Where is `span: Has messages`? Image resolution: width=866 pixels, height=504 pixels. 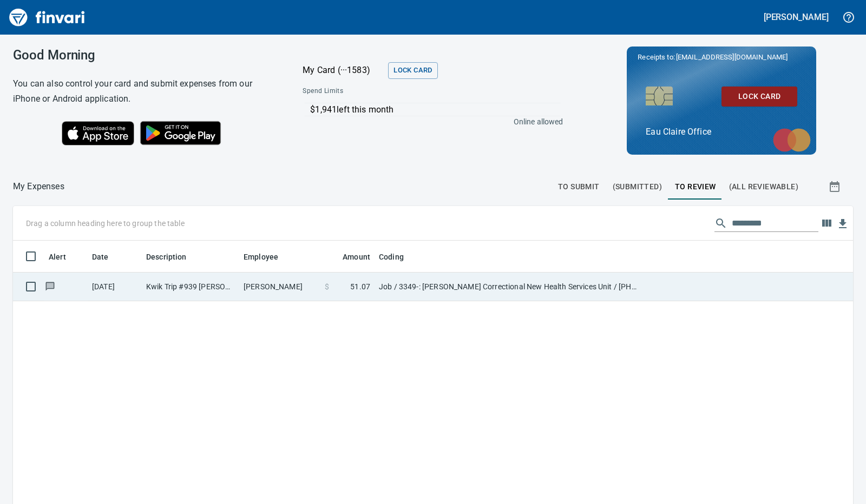 span: Has messages is located at coordinates (50, 286).